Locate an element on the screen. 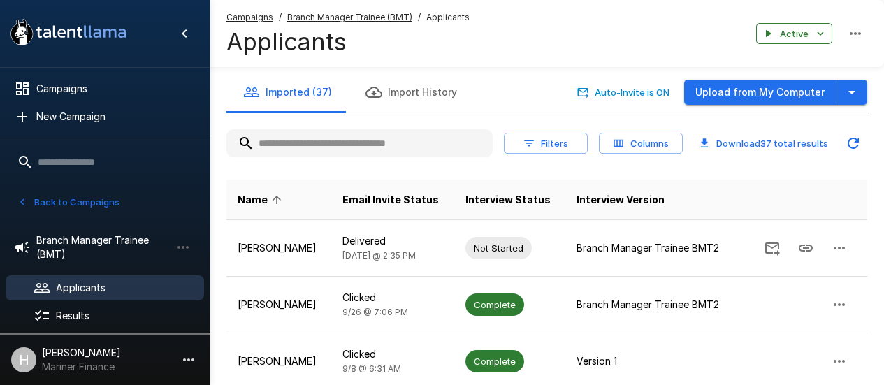  span: Applicants is located at coordinates (448, 17).